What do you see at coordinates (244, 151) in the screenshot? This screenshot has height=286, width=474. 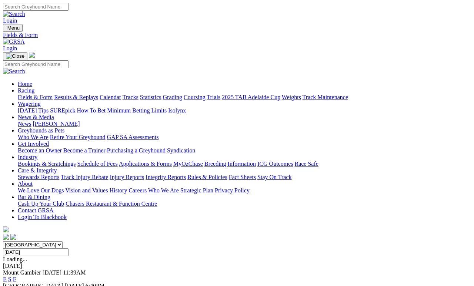 I see `div: Get Involved` at bounding box center [244, 151].